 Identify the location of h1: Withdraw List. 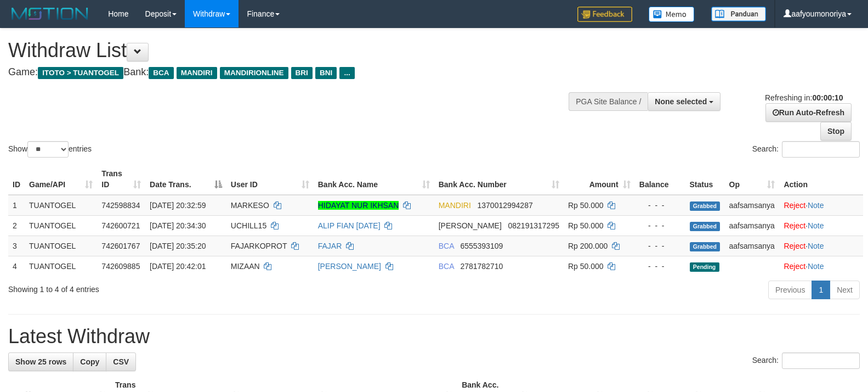
(288, 51).